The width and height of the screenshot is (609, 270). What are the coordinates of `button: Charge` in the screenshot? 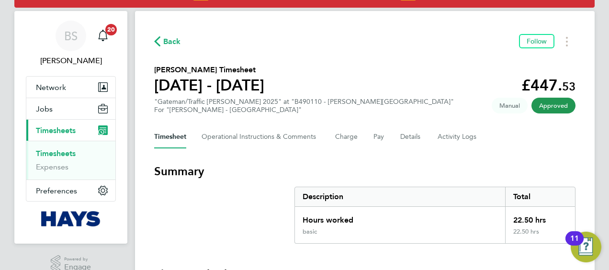 It's located at (347, 137).